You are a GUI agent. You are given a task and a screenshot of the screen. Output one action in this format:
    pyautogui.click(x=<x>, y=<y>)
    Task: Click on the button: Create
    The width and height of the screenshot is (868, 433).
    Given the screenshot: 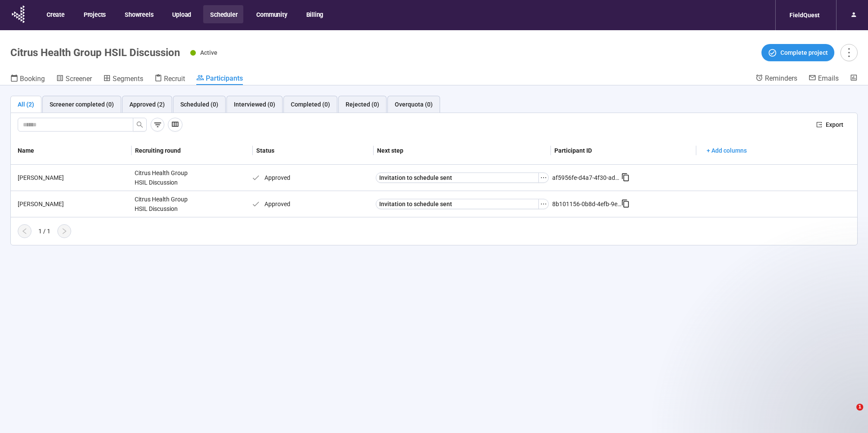 What is the action you would take?
    pyautogui.click(x=55, y=14)
    